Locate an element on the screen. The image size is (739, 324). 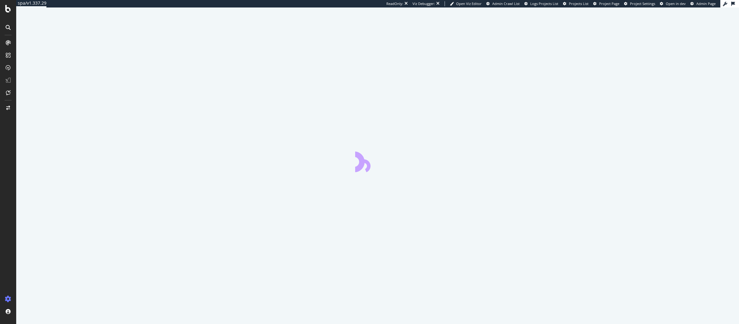
div: ReadOnly: is located at coordinates (395, 4).